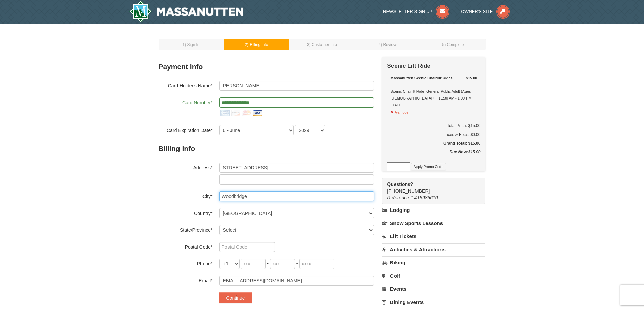  What do you see at coordinates (256, 45) in the screenshot?
I see `small: 2` at bounding box center [256, 45].